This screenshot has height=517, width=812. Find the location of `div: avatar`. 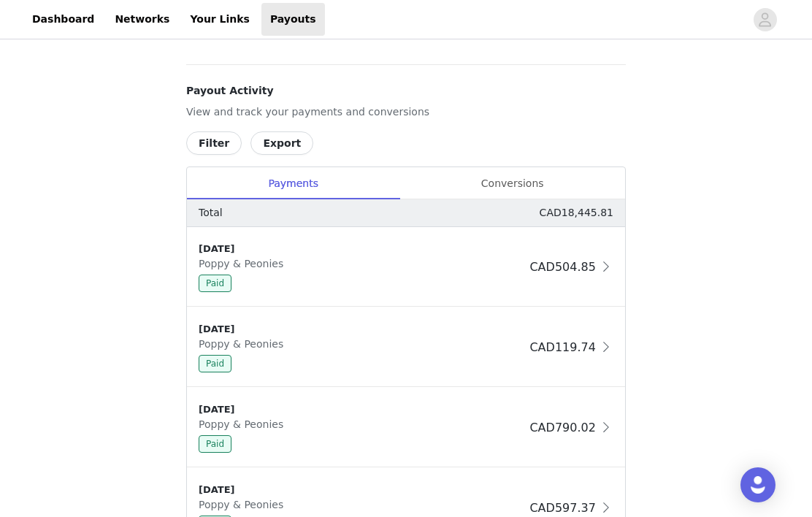

div: avatar is located at coordinates (765, 19).